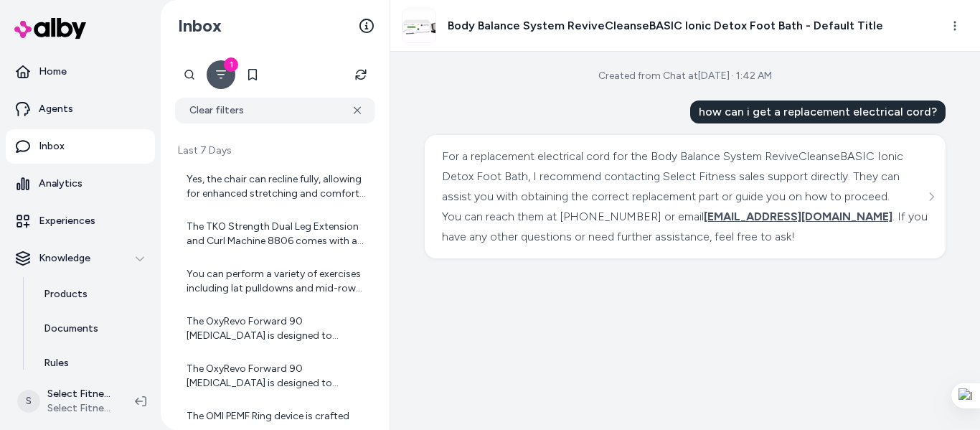 The image size is (980, 430). I want to click on div: Yes, the chair can recline fully, allowing for enhanced stretching and comfort during the massage..., so click(276, 186).